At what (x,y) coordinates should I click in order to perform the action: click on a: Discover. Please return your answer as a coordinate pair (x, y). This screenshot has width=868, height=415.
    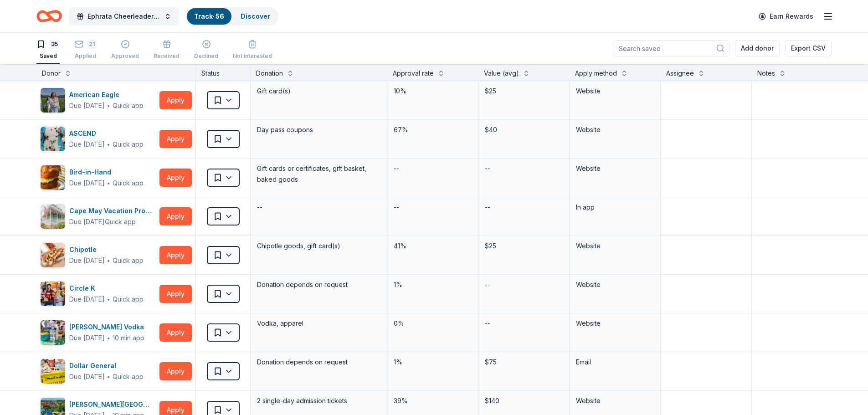
    Looking at the image, I should click on (255, 16).